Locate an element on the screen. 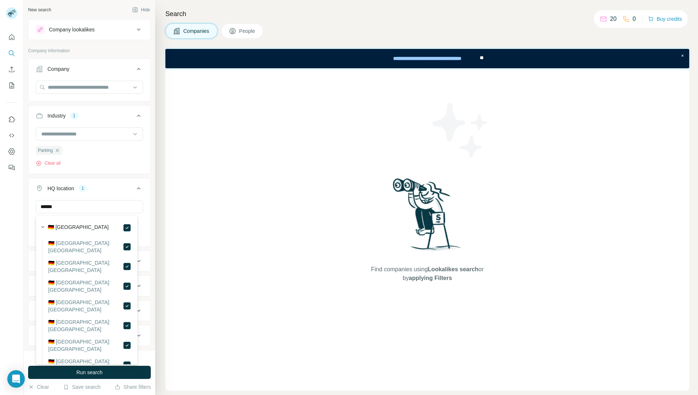 This screenshot has height=395, width=698. button: Company is located at coordinates (89, 70).